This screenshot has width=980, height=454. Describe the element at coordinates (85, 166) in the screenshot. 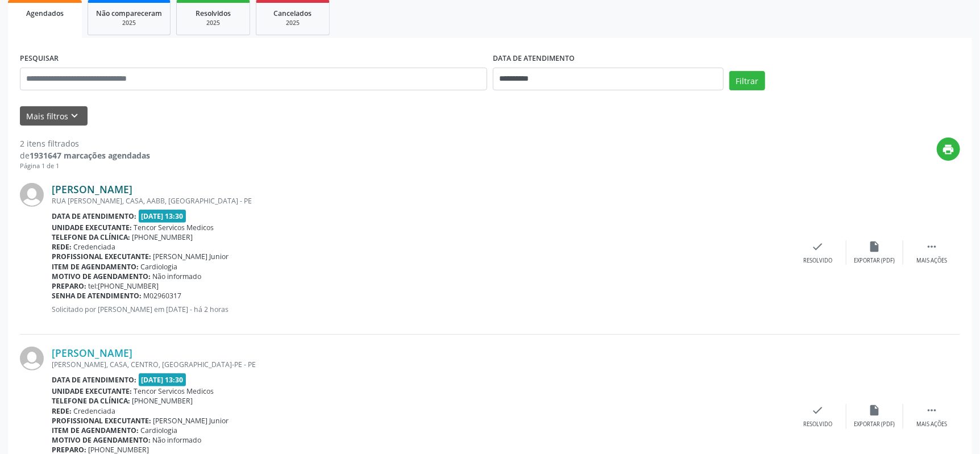

I see `div: Página 1 de 1` at that location.